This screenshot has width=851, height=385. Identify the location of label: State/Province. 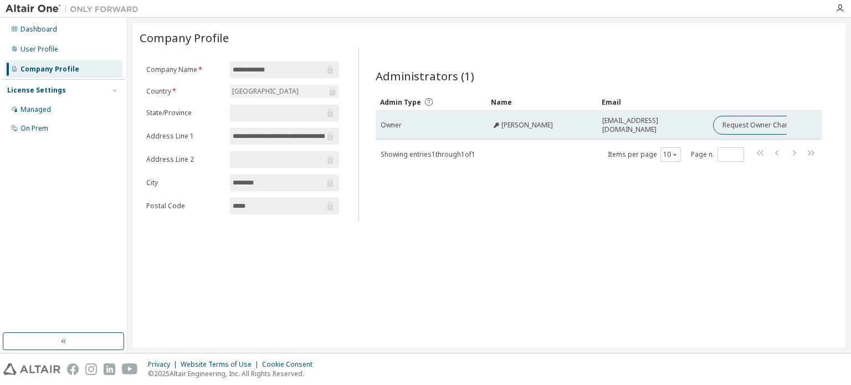
(185, 113).